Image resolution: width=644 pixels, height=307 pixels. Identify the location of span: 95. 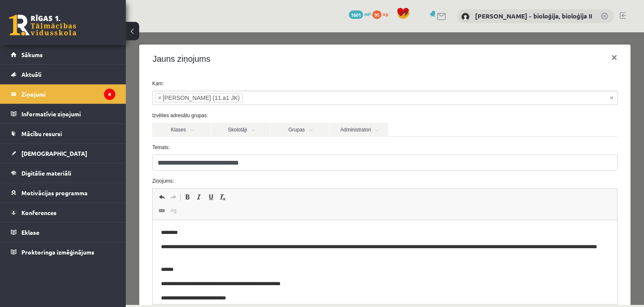
(377, 15).